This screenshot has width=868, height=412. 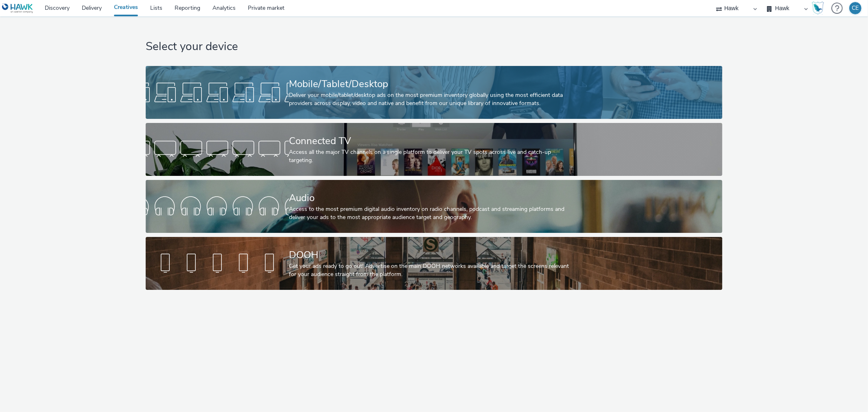 What do you see at coordinates (819, 8) in the screenshot?
I see `img: Hawk Academy` at bounding box center [819, 8].